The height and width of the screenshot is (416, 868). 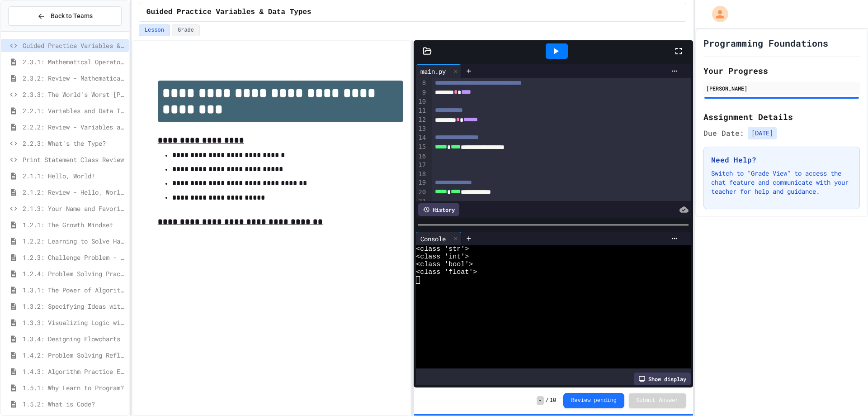 What do you see at coordinates (439, 210) in the screenshot?
I see `div: History` at bounding box center [439, 210].